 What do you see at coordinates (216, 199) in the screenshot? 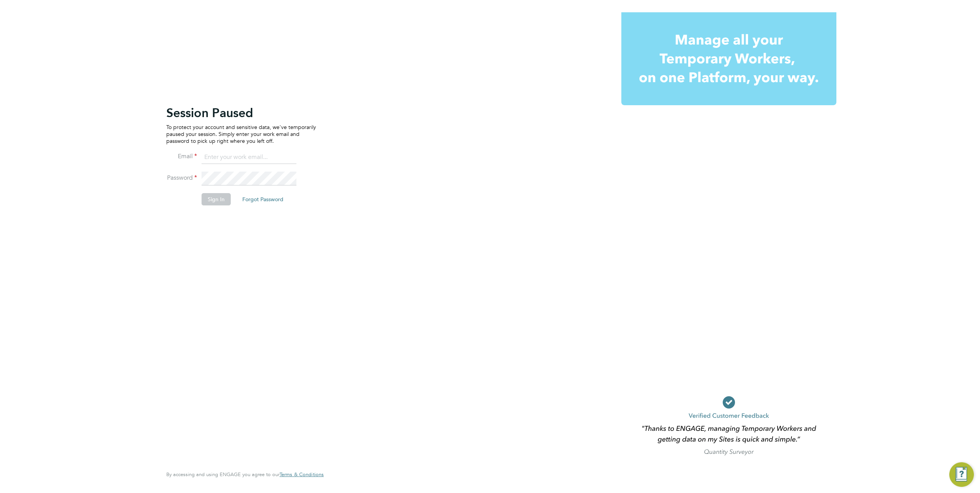
I see `button: Sign In` at bounding box center [216, 199].